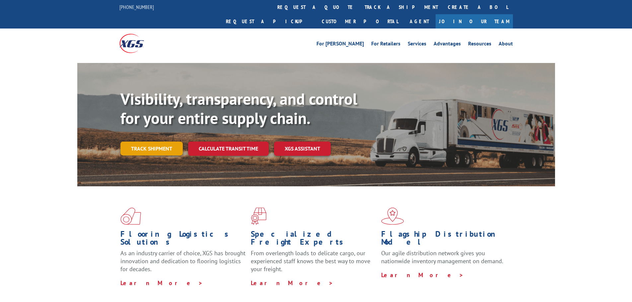 This screenshot has width=632, height=302. Describe the element at coordinates (183, 261) in the screenshot. I see `span: As an industry carrier of choice, XGS has brought innovation and dedication to flooring logistics...` at that location.